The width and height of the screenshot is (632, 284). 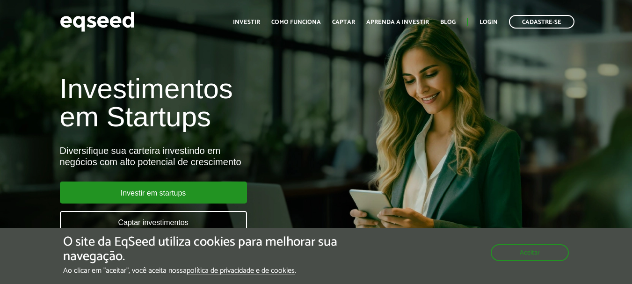 I want to click on h1: Investimentos em Startups, so click(x=211, y=103).